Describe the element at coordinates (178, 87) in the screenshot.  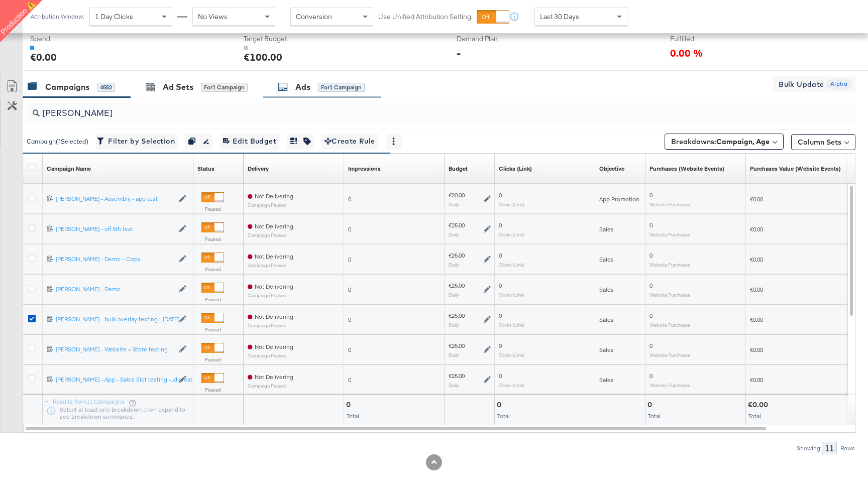
I see `div: Ad Sets` at that location.